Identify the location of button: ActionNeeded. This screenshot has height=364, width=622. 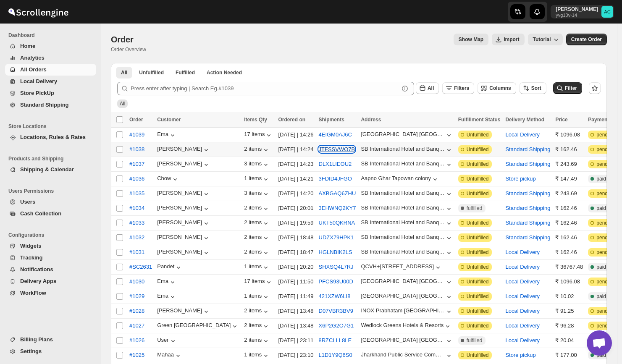
(224, 73).